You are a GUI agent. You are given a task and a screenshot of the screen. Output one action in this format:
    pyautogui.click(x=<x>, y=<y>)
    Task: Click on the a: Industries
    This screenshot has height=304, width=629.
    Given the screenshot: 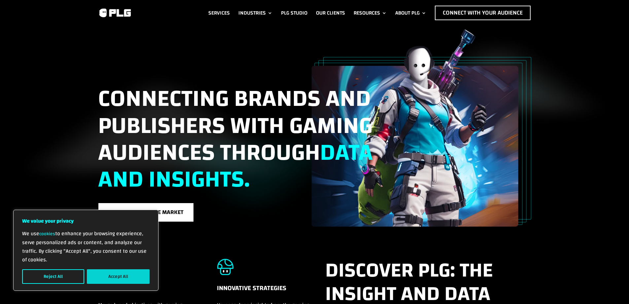 What is the action you would take?
    pyautogui.click(x=255, y=13)
    